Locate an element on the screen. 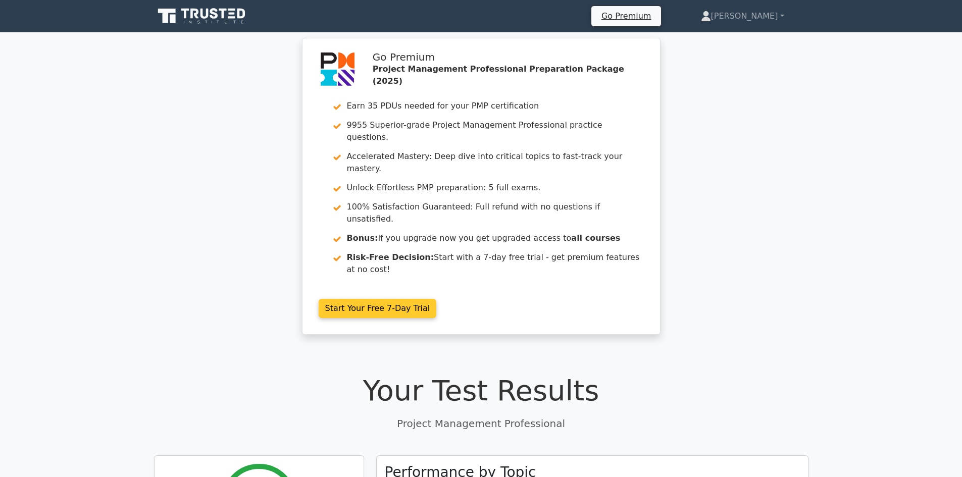  h1: Your Test Results is located at coordinates (481, 390).